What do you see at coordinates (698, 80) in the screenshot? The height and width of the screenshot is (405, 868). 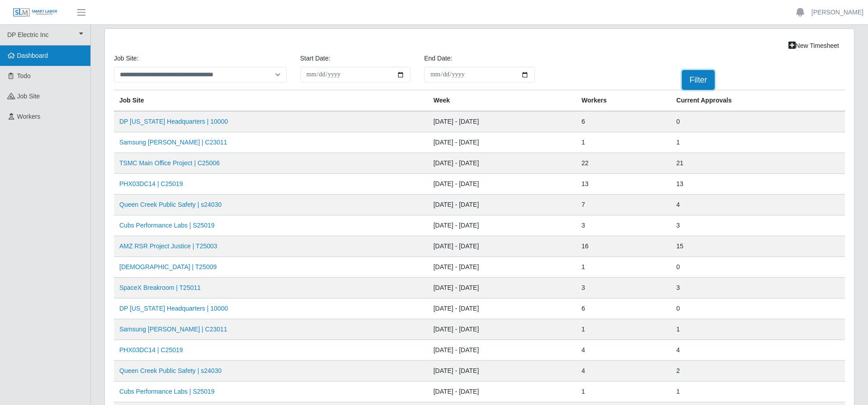 I see `button: Filter` at bounding box center [698, 80].